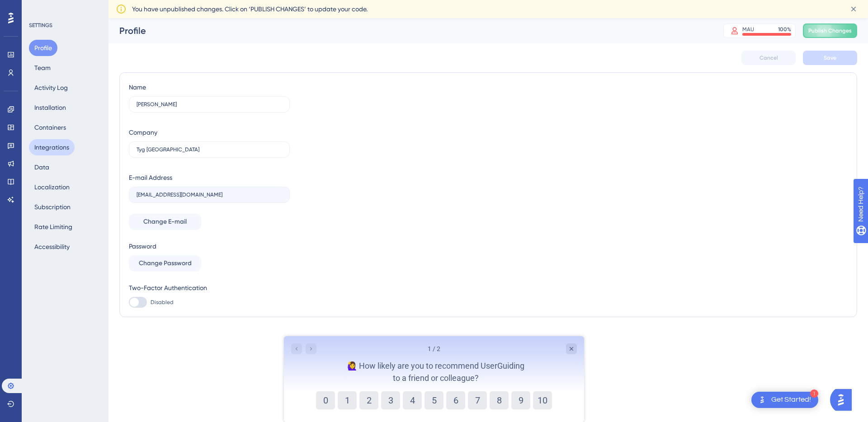 The height and width of the screenshot is (422, 868). Describe the element at coordinates (785, 399) in the screenshot. I see `div: Open Get Started! checklist, remaining modules: 1` at that location.